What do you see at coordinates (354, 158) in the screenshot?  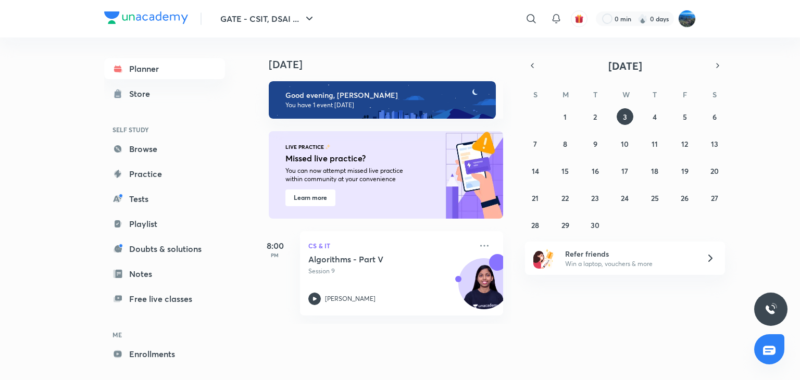 I see `h5: Missed live practice?` at bounding box center [354, 158].